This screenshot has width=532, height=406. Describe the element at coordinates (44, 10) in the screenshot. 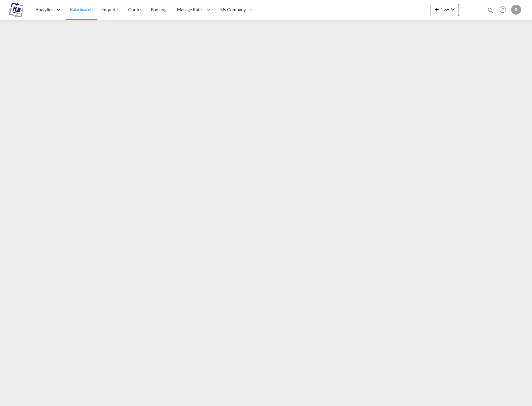

I see `span: Analytics` at that location.